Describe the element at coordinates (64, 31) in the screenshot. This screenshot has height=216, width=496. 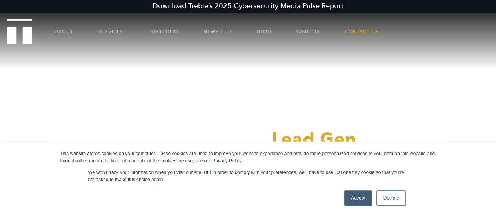
I see `a: About` at that location.